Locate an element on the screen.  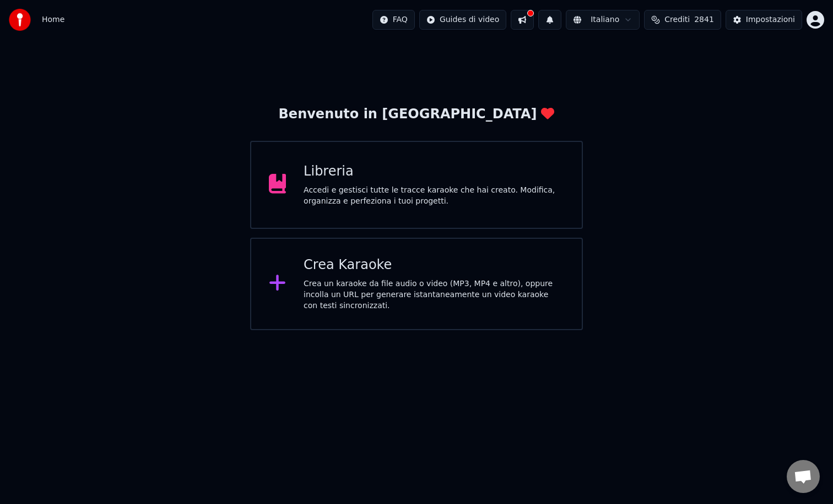
button: Impostazioni is located at coordinates (763, 20).